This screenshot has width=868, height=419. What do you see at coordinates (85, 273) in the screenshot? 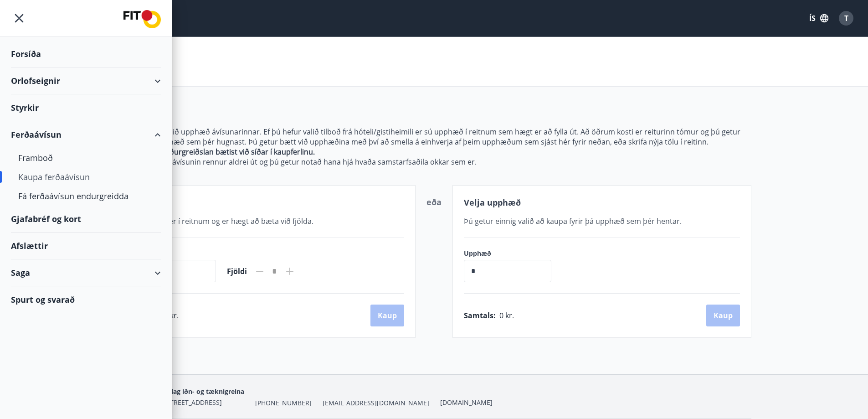
I see `div: Saga` at bounding box center [85, 273].